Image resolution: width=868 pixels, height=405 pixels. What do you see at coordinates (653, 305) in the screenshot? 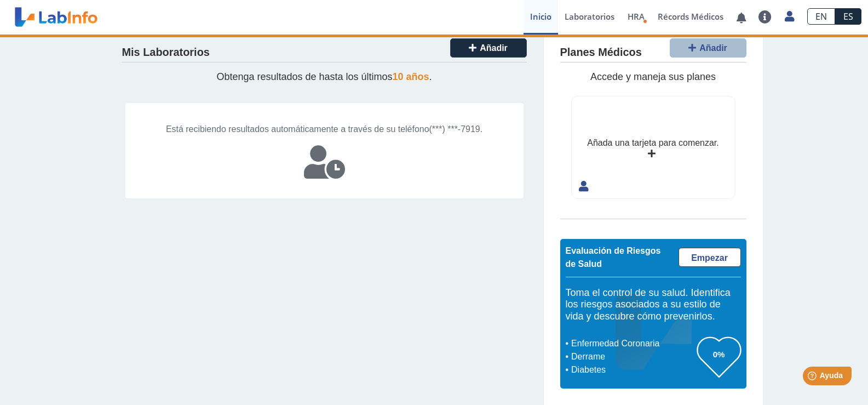
I see `h5: Toma el control de su salud. Identifica los riesgos asociados a su estilo de vida y descubre cómo...` at bounding box center [653, 305].